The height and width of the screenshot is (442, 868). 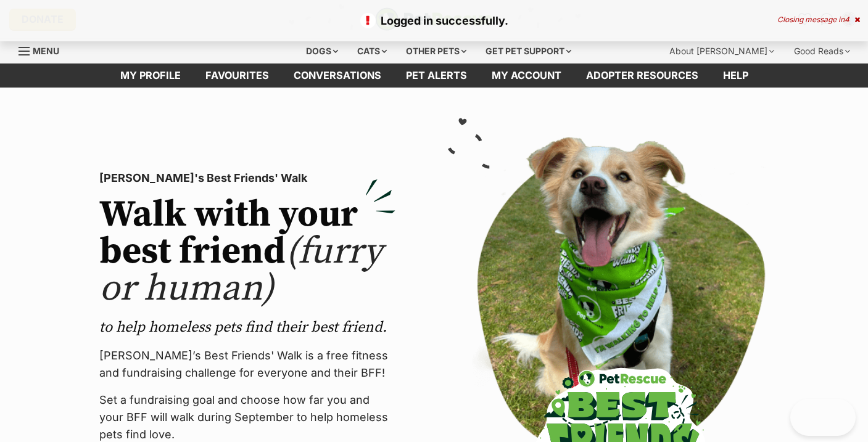 I want to click on a: My profile, so click(x=150, y=76).